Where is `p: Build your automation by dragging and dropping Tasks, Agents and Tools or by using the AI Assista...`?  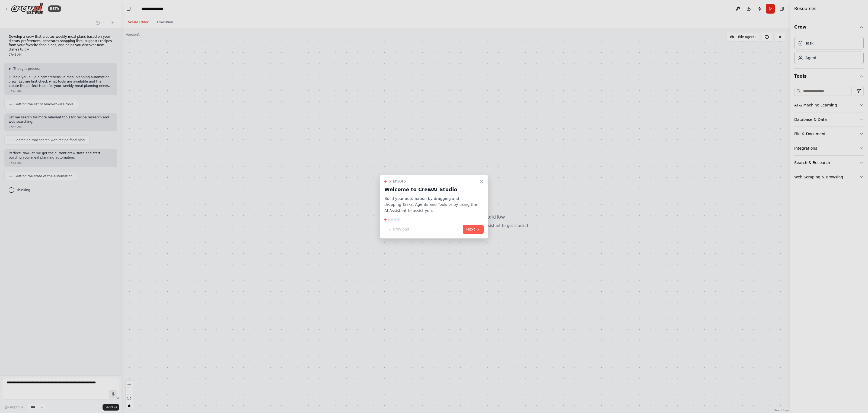 p: Build your automation by dragging and dropping Tasks, Agents and Tools or by using the AI Assista... is located at coordinates (431, 204).